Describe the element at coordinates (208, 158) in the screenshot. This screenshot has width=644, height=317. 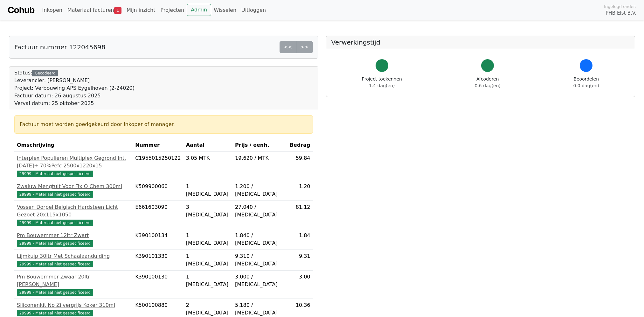
I see `div: 3.05 MTK` at that location.